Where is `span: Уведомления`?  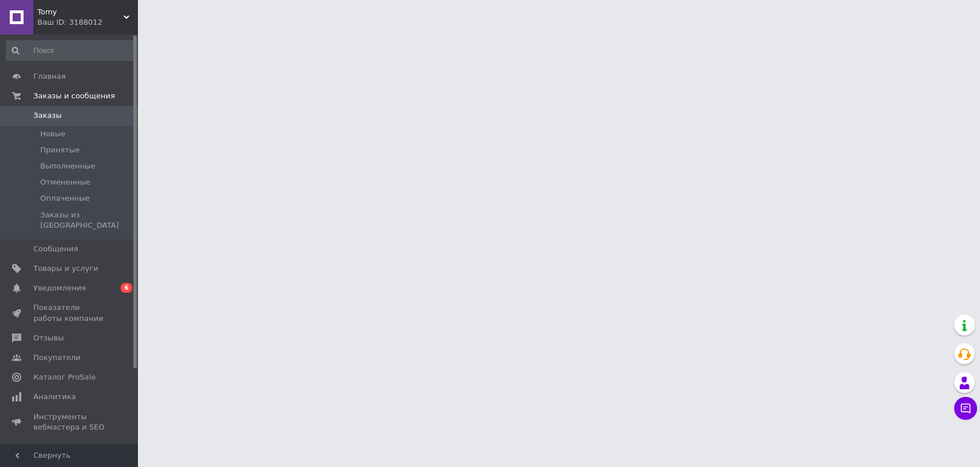
span: Уведомления is located at coordinates (59, 288).